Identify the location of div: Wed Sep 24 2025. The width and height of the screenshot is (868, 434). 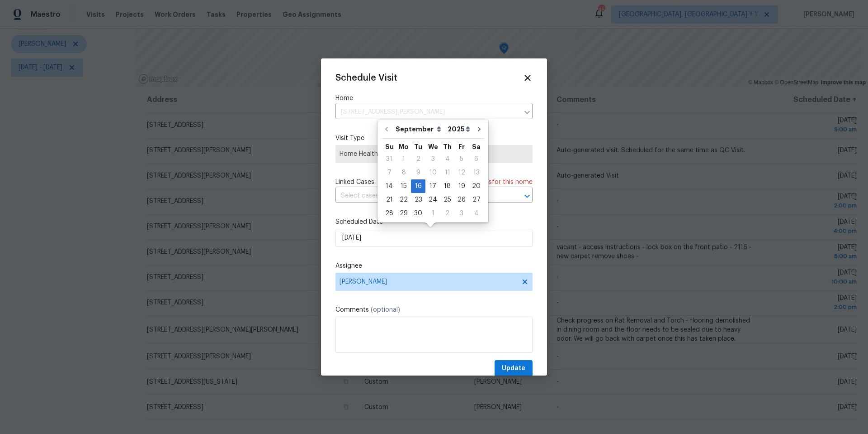
(433, 200).